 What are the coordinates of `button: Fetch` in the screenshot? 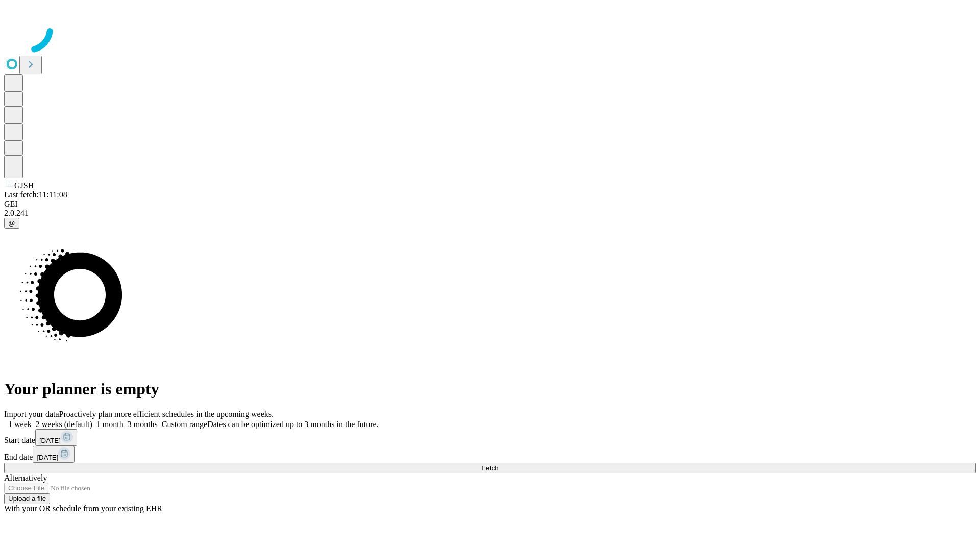 It's located at (490, 468).